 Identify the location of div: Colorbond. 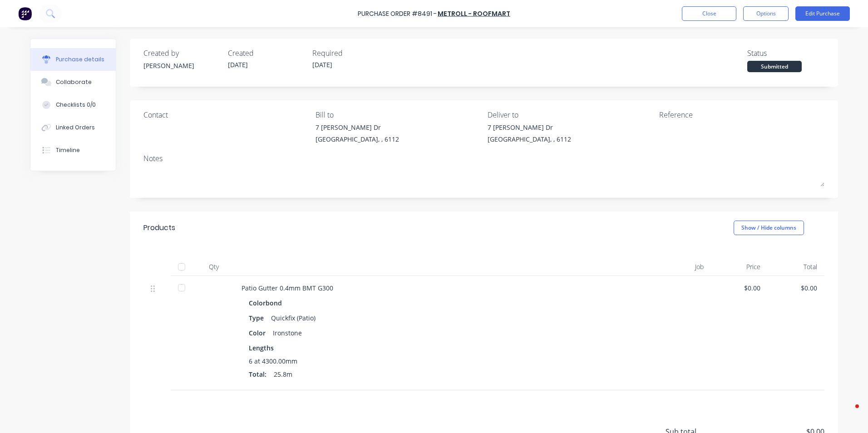
(267, 303).